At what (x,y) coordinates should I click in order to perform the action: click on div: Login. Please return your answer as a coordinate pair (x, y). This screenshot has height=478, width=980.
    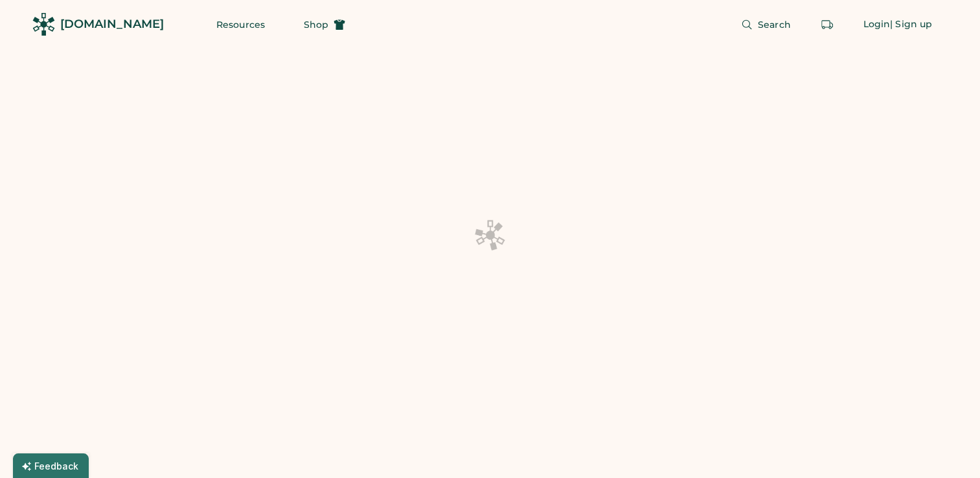
    Looking at the image, I should click on (878, 24).